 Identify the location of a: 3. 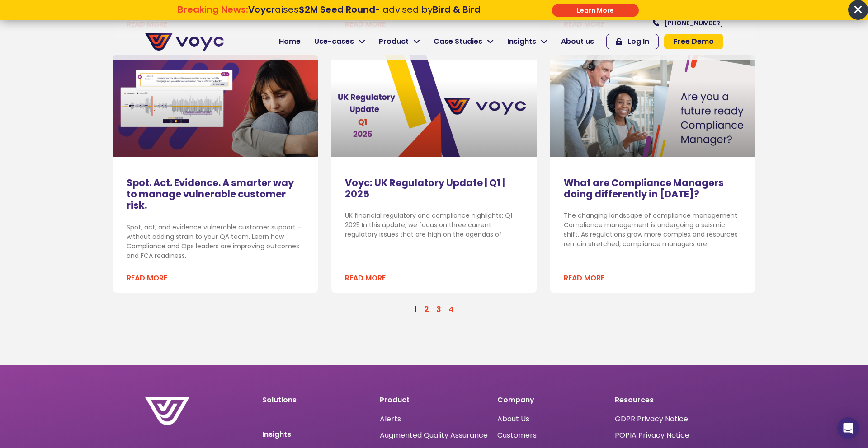
(438, 310).